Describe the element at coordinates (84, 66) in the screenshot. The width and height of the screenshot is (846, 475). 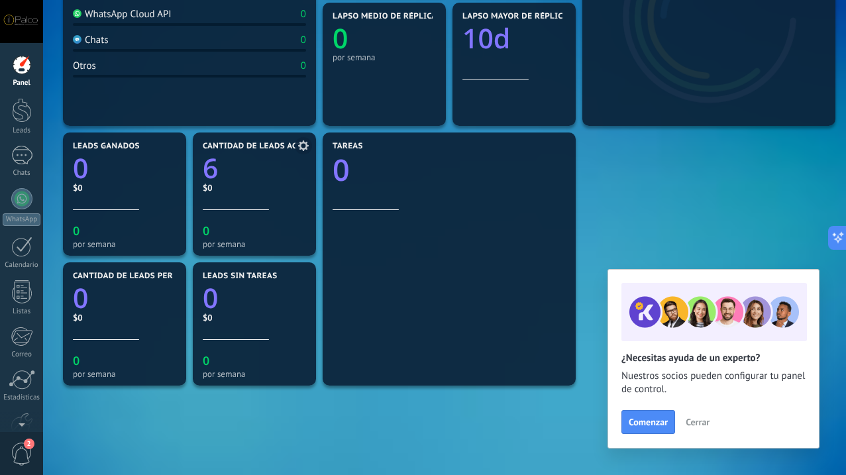
I see `div: Otros` at that location.